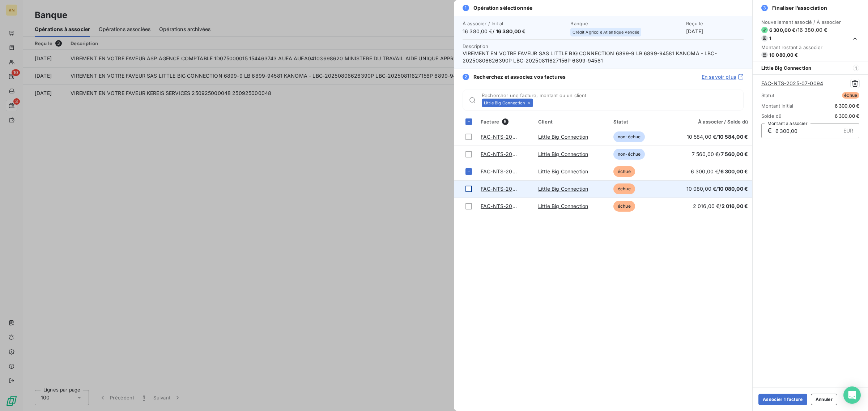  I want to click on button: Annuler, so click(824, 399).